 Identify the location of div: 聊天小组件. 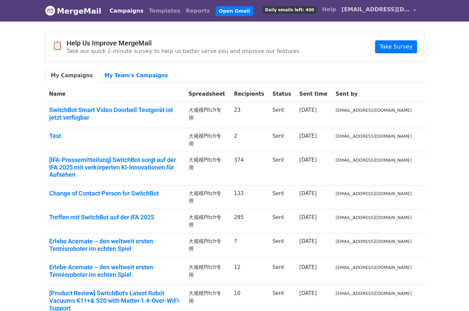
(452, 294).